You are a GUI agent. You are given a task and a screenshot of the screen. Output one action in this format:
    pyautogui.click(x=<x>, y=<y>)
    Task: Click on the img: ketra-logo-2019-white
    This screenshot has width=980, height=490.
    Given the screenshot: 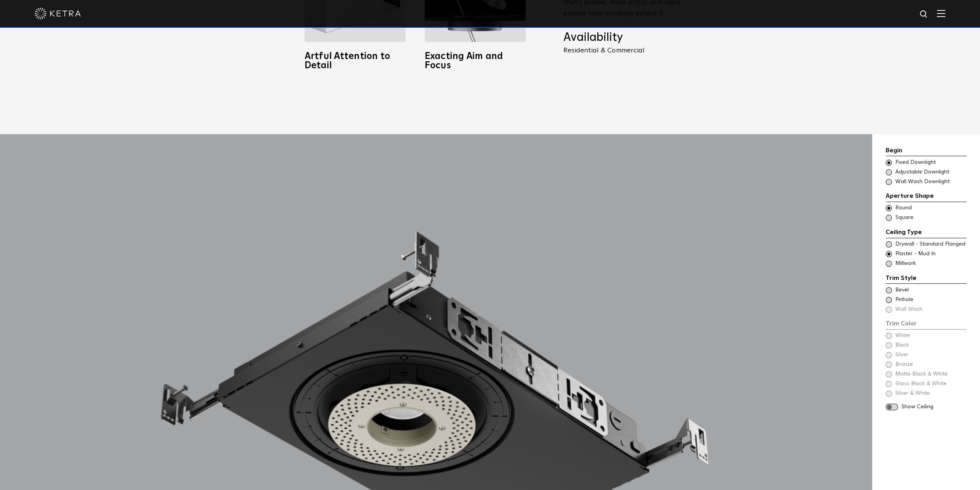 What is the action you would take?
    pyautogui.click(x=58, y=14)
    